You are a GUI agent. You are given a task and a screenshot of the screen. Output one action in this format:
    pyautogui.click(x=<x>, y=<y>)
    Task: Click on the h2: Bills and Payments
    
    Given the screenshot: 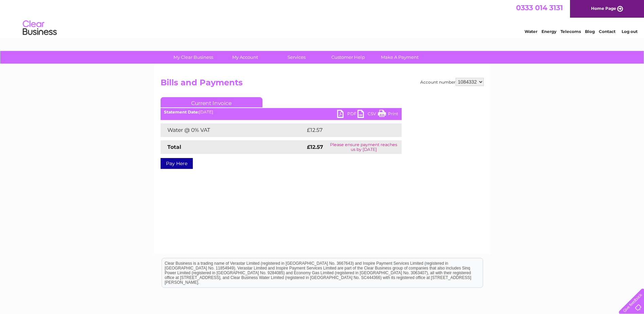 What is the action you would take?
    pyautogui.click(x=322, y=84)
    